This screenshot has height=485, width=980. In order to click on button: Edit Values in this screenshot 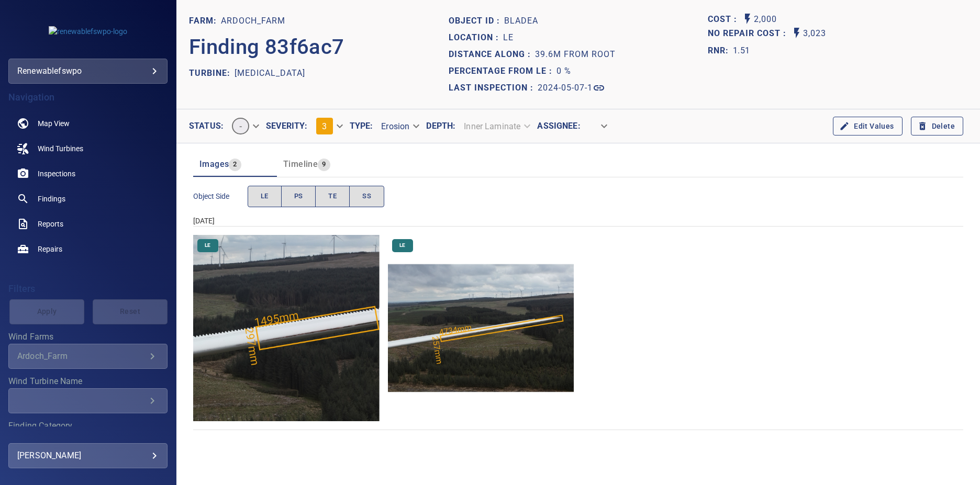, I will do `click(868, 126)`.